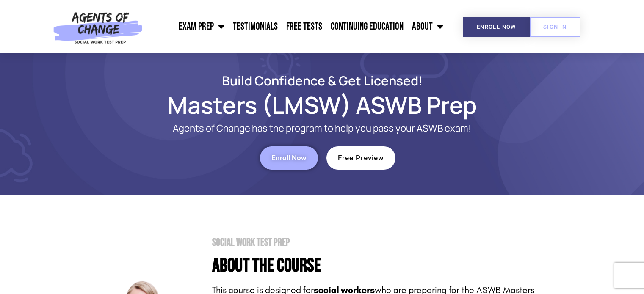 The image size is (644, 294). What do you see at coordinates (201, 26) in the screenshot?
I see `a: Exam Prep` at bounding box center [201, 26].